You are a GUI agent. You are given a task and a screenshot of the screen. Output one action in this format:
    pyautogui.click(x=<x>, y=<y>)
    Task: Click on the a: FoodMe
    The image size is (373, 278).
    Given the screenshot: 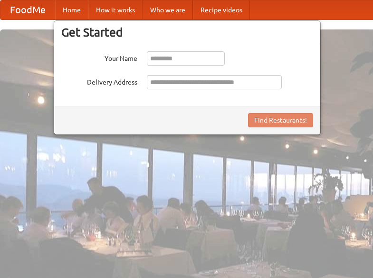 What is the action you would take?
    pyautogui.click(x=28, y=10)
    